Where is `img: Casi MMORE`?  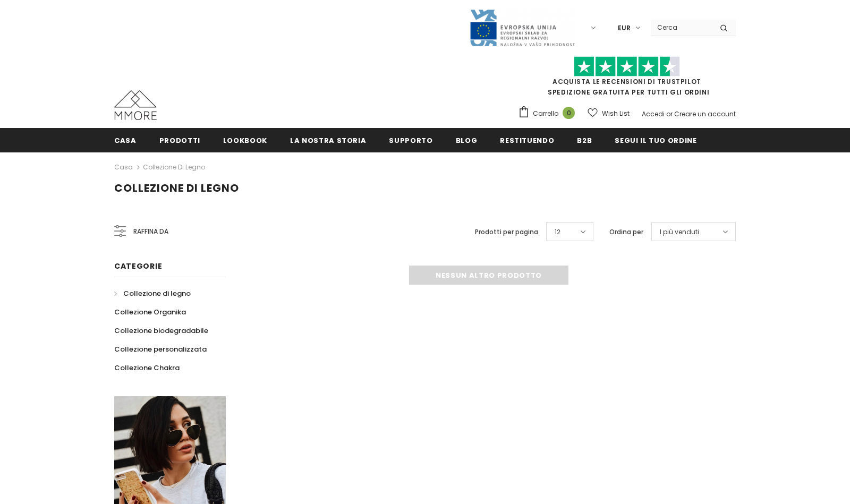
img: Casi MMORE is located at coordinates (136, 105).